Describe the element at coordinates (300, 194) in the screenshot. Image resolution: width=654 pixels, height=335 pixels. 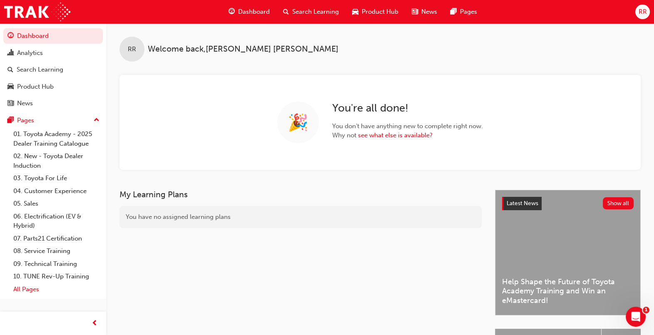
I see `h3: My Learning Plans` at that location.